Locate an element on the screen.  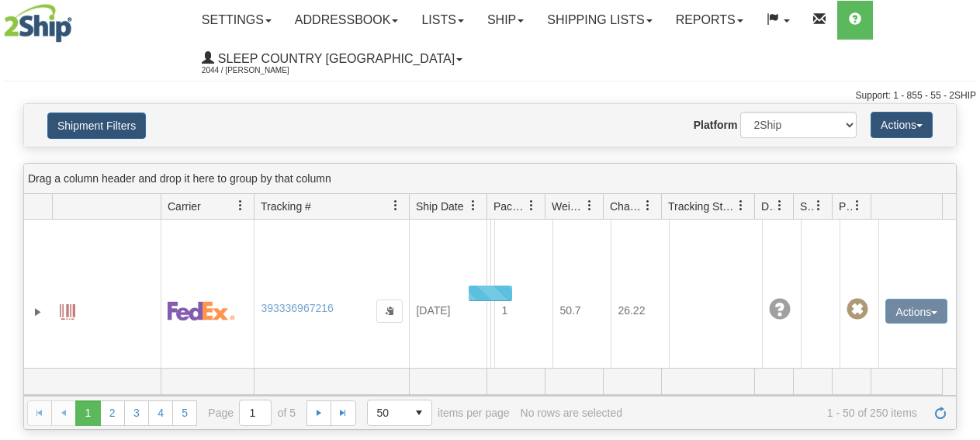
span: Ship Date is located at coordinates (439, 207).